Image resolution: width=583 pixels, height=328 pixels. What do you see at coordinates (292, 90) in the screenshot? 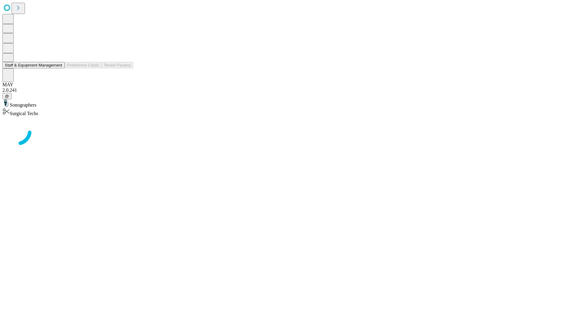
I see `div: 2.0.241` at bounding box center [292, 90].